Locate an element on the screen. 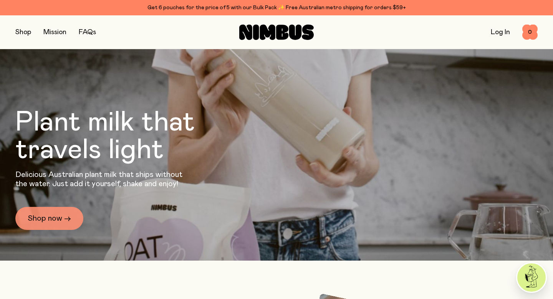 The width and height of the screenshot is (553, 299). div: Get 6 pouches for the price of 5 with our Bulk Pack ✨ Free Australian metro shipping for orders $59+ is located at coordinates (277, 8).